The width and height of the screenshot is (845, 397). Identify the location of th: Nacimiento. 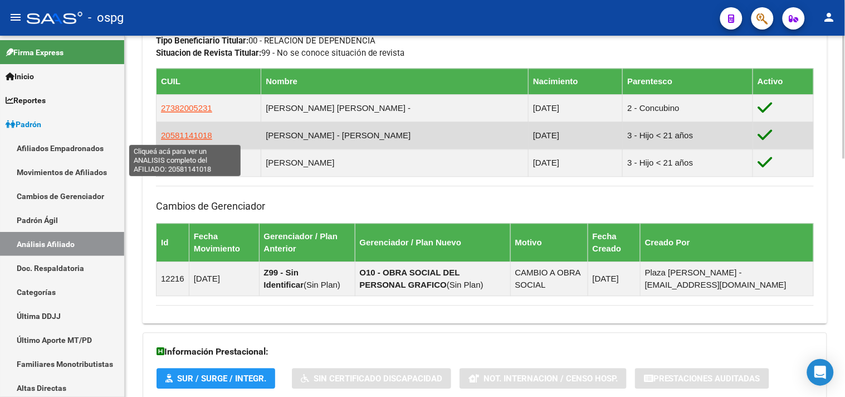
(575, 81).